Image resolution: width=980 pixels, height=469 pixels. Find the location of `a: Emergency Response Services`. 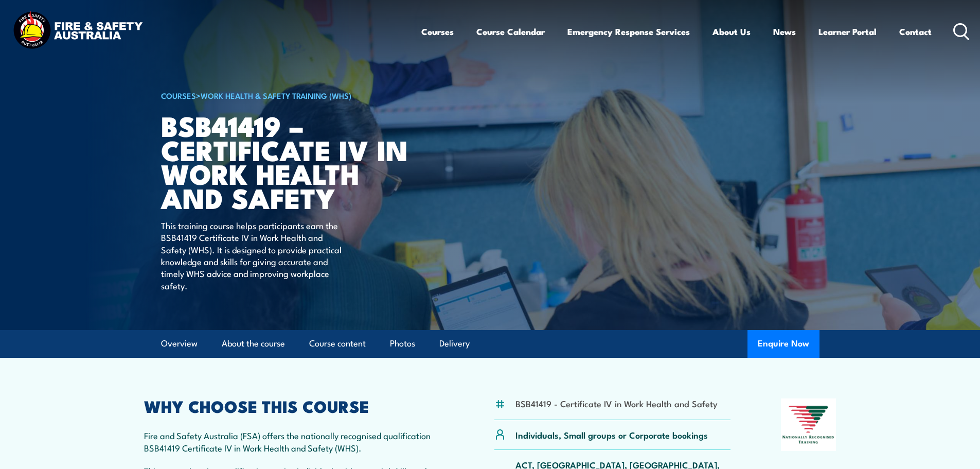

a: Emergency Response Services is located at coordinates (628, 31).